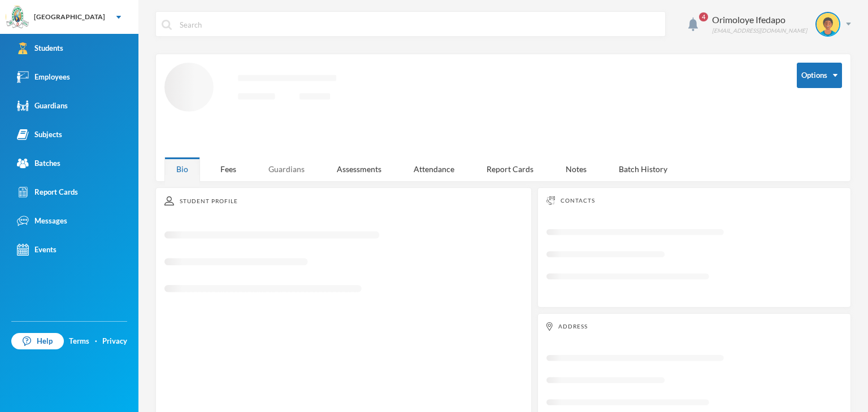  I want to click on img: search, so click(167, 25).